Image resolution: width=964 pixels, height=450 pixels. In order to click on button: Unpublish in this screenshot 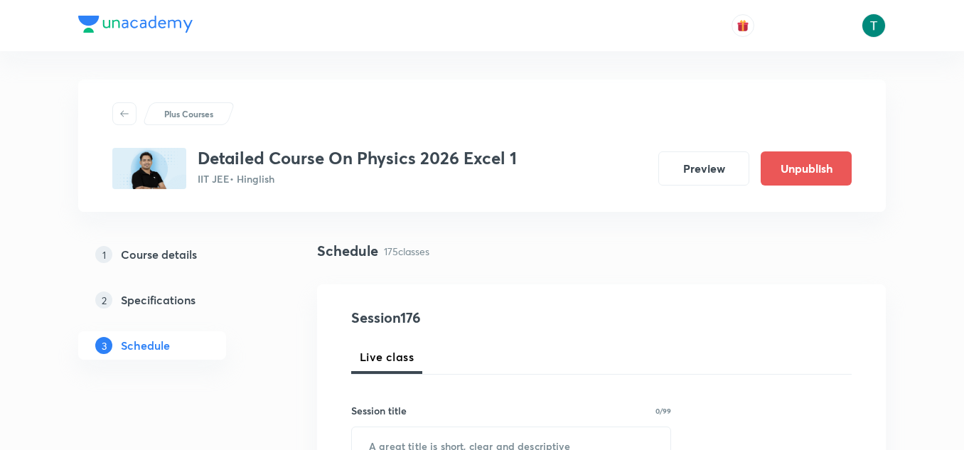, I will do `click(806, 168)`.